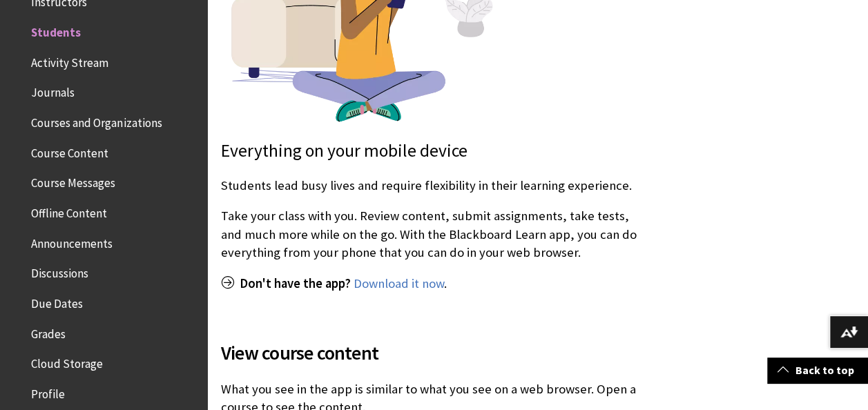  I want to click on span: Due Dates, so click(56, 301).